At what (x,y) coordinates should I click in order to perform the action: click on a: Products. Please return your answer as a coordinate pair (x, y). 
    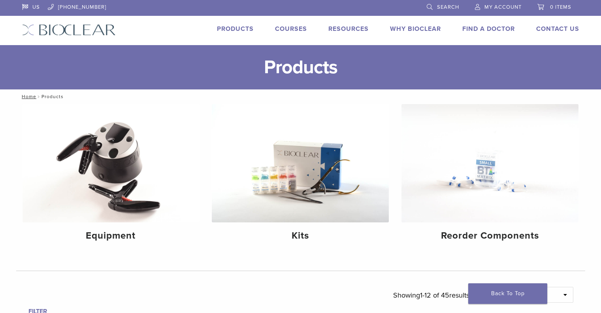
    Looking at the image, I should click on (235, 29).